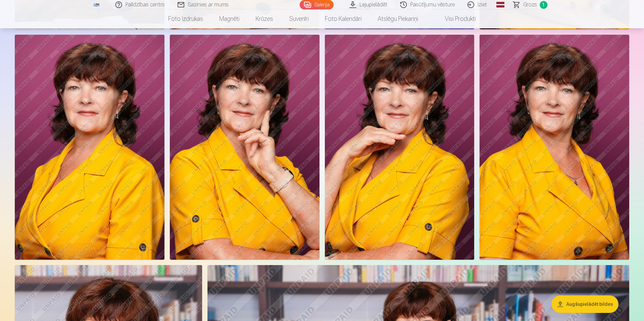 The width and height of the screenshot is (644, 321). I want to click on a: Foto kalendāri, so click(343, 19).